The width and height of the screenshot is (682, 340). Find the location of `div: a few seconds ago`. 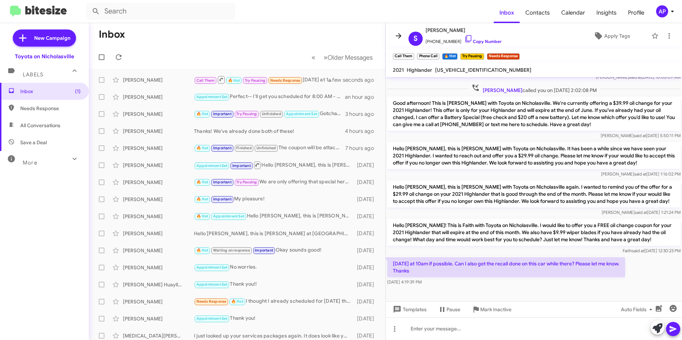

div: a few seconds ago is located at coordinates (358, 80).